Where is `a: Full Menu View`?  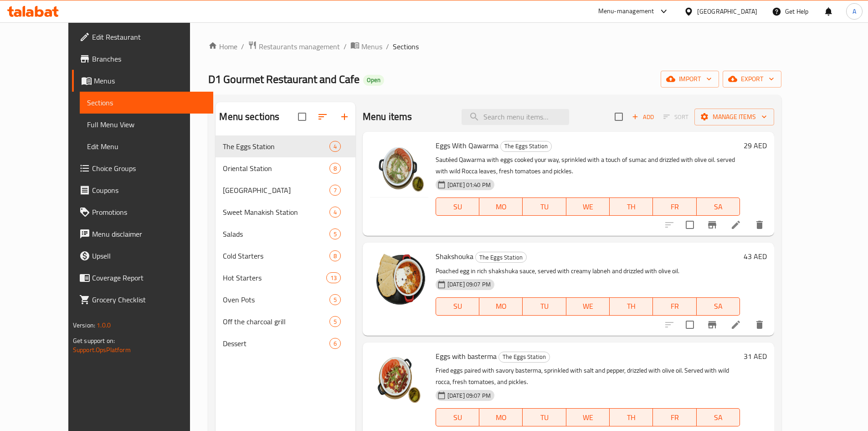 a: Full Menu View is located at coordinates (147, 124).